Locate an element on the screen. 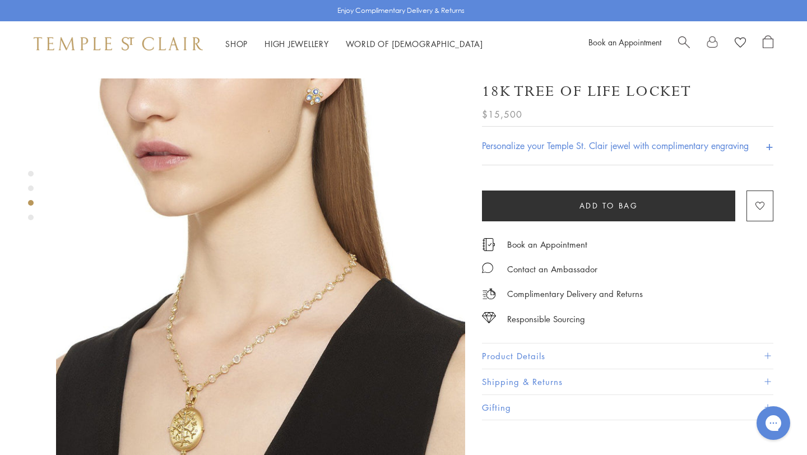  div: Responsible Sourcing is located at coordinates (546, 319).